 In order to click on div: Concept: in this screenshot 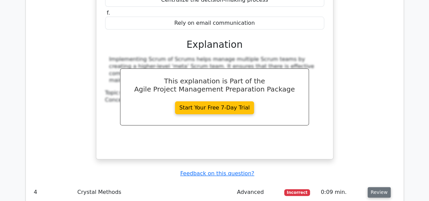, I will do `click(215, 100)`.